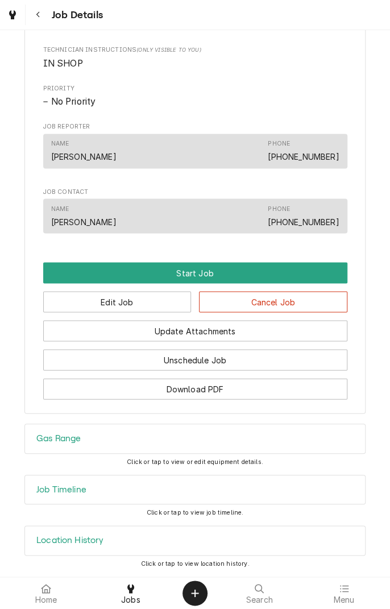  I want to click on div: [object Object], so click(195, 57).